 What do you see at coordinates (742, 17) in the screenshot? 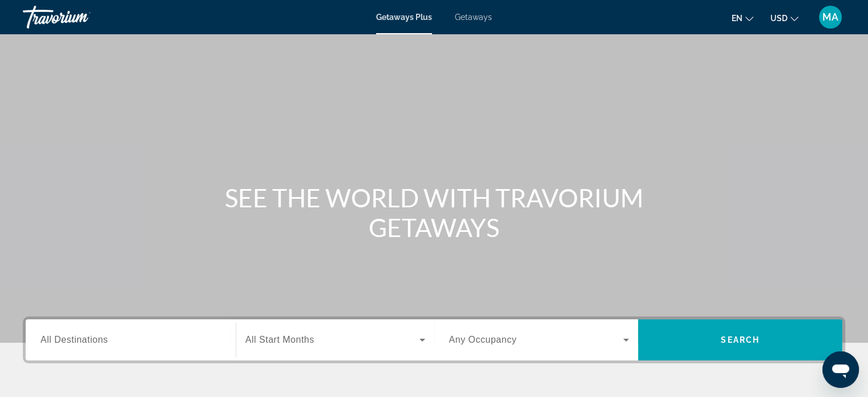
I see `button: Change language` at bounding box center [742, 17].